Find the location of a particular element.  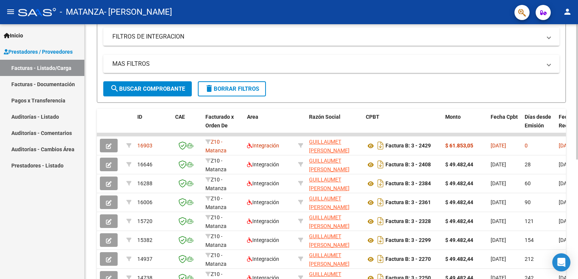

span: 15720 is located at coordinates (145, 221).